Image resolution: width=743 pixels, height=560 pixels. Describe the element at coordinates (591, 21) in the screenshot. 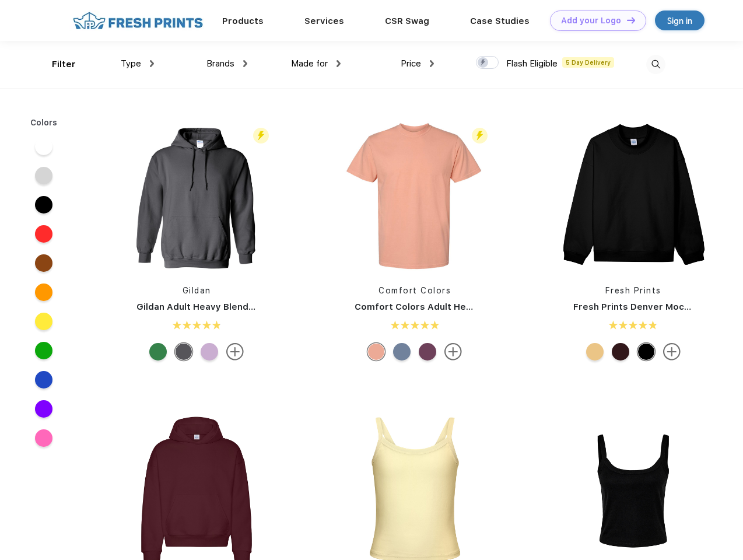

I see `div: Add your Logo` at that location.